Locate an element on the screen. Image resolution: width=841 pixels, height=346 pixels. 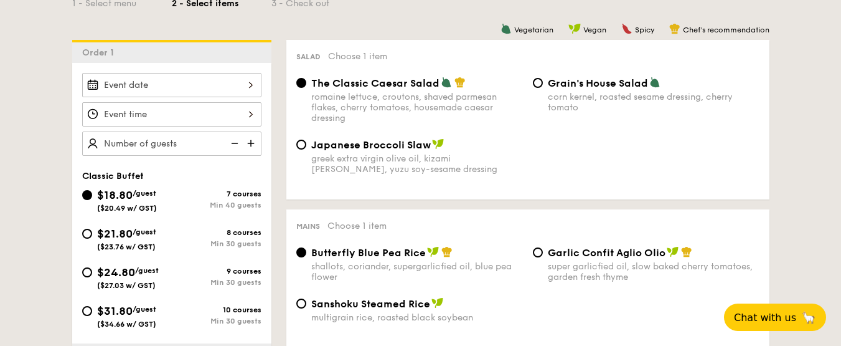
input: Number of guests is located at coordinates (172, 143).